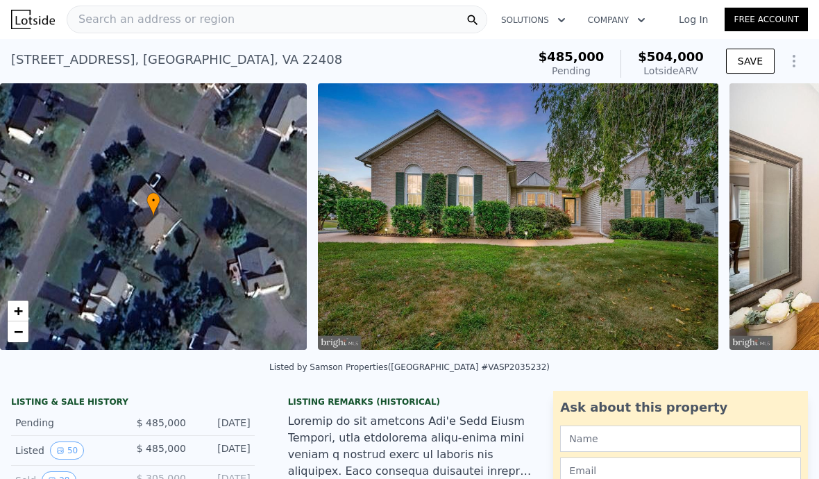 The height and width of the screenshot is (479, 819). I want to click on img: Lotside, so click(33, 19).